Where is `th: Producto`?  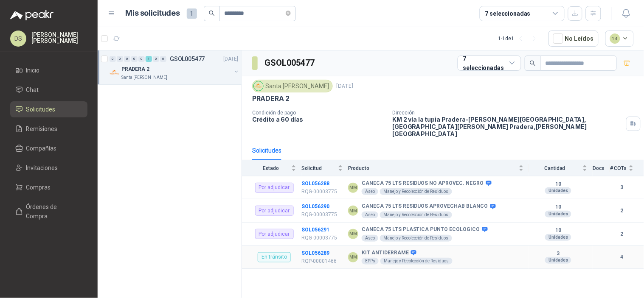
th: Producto is located at coordinates (439, 168).